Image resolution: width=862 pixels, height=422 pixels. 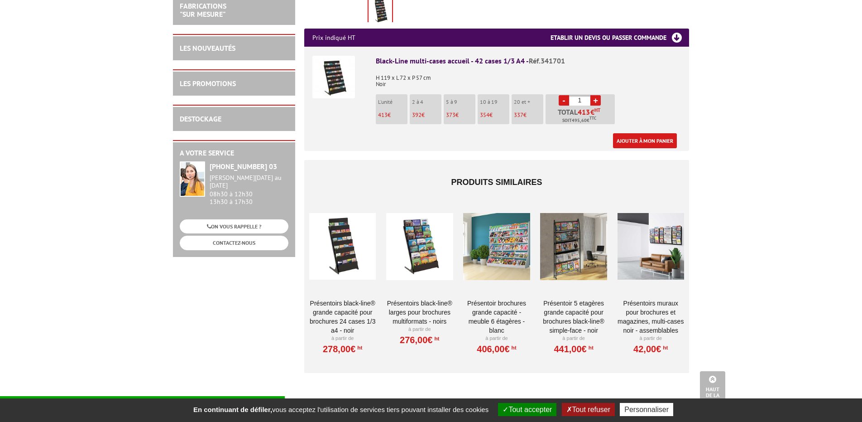 I want to click on span: Réf.341701, so click(x=547, y=61).